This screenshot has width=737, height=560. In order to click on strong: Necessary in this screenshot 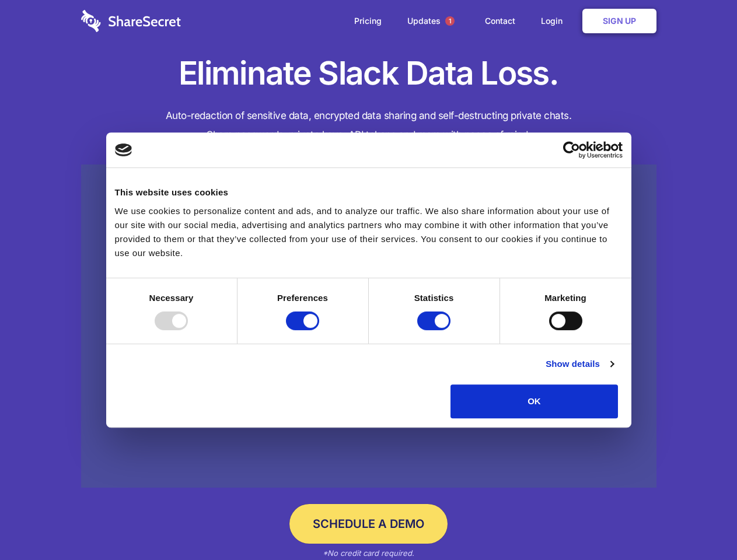, I will do `click(172, 297)`.